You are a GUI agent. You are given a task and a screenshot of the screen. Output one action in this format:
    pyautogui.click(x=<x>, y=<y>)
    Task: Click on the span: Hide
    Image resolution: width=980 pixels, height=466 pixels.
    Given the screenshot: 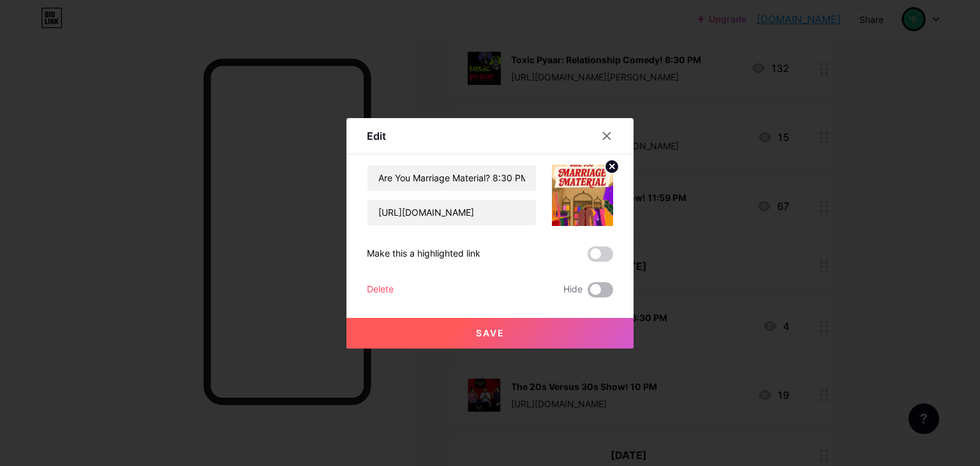 What is the action you would take?
    pyautogui.click(x=573, y=290)
    